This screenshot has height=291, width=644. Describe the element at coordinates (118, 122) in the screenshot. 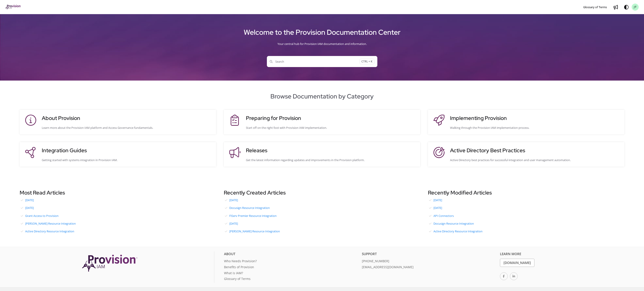

I see `a: About ProvisionLearn more about the Provision IAM platform and Access Governance fundamentals.` at that location.